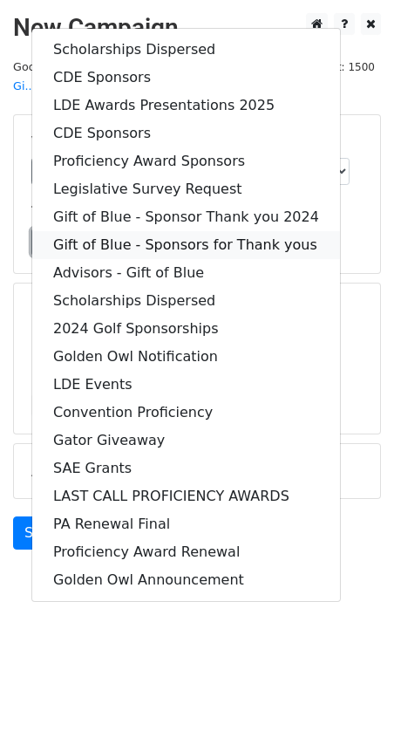 The image size is (394, 752). I want to click on small: Google Sheet:, so click(122, 77).